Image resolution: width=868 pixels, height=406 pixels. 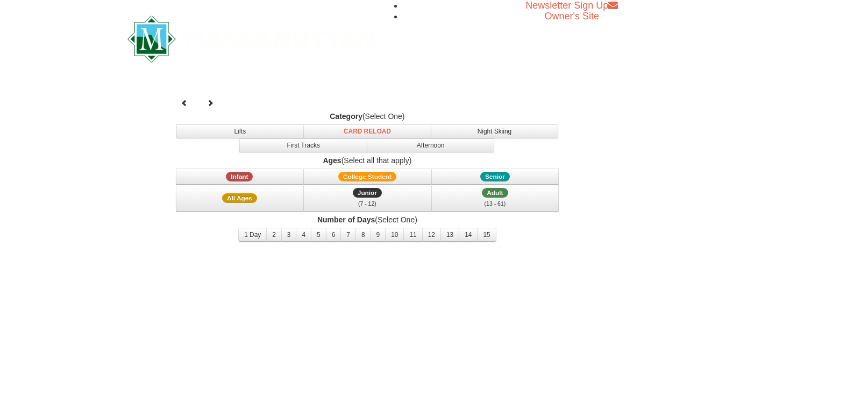 What do you see at coordinates (495, 198) in the screenshot?
I see `button: Adult (13 - 61)` at bounding box center [495, 198].